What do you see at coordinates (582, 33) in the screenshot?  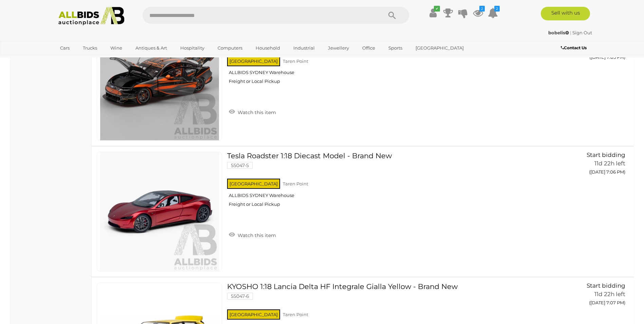 I see `a: Sign Out` at bounding box center [582, 33].